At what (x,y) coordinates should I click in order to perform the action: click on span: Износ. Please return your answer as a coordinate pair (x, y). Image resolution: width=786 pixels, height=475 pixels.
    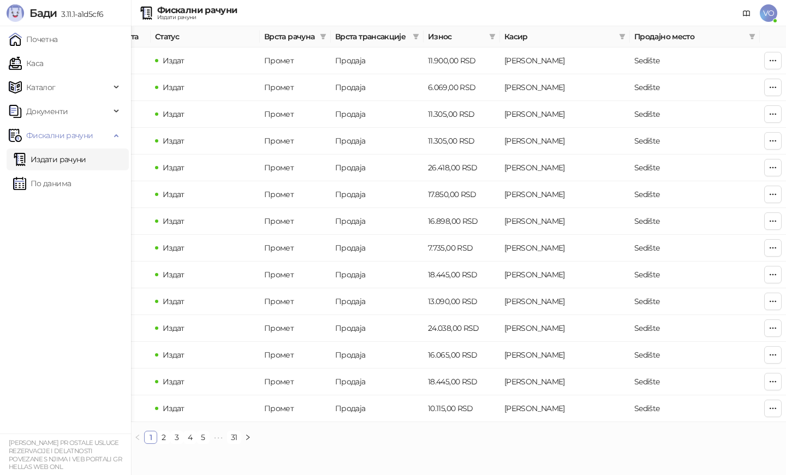
    Looking at the image, I should click on (457, 37).